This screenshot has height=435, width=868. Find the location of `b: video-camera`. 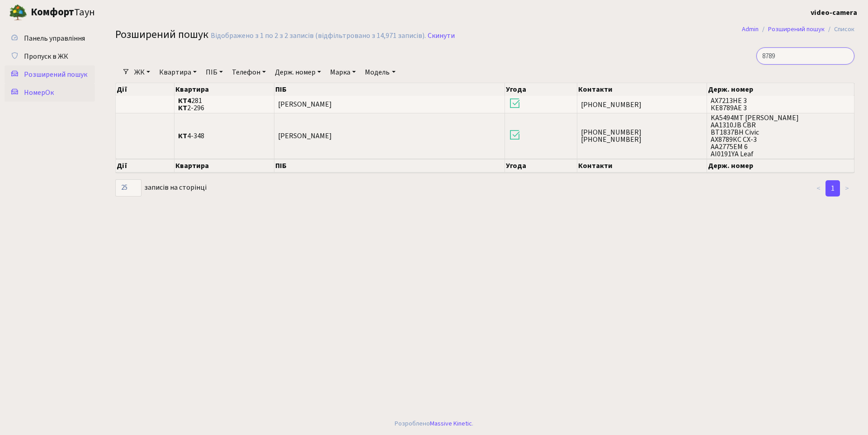

b: video-camera is located at coordinates (834, 13).